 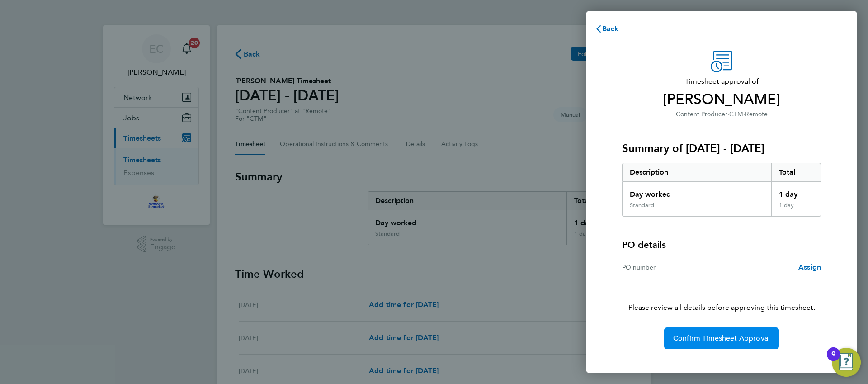 What do you see at coordinates (702, 114) in the screenshot?
I see `span: Content Producer` at bounding box center [702, 114].